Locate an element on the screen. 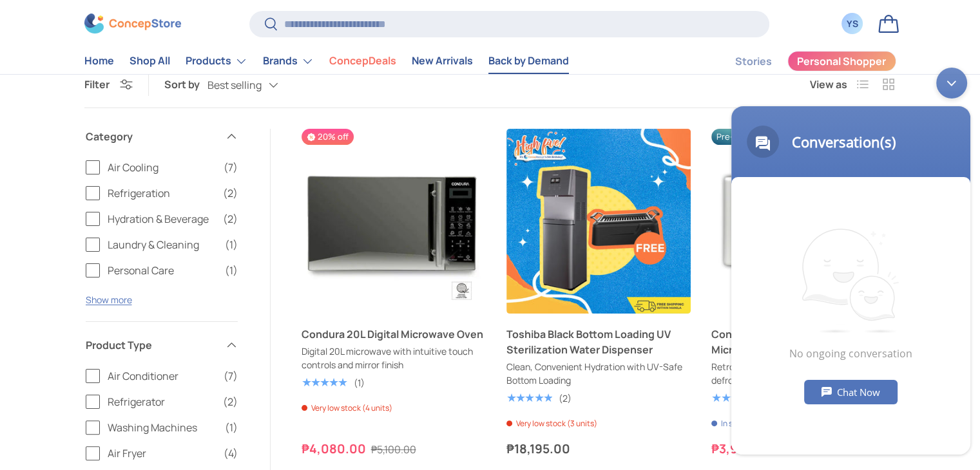 The height and width of the screenshot is (470, 980). nav: Secondary is located at coordinates (800, 61).